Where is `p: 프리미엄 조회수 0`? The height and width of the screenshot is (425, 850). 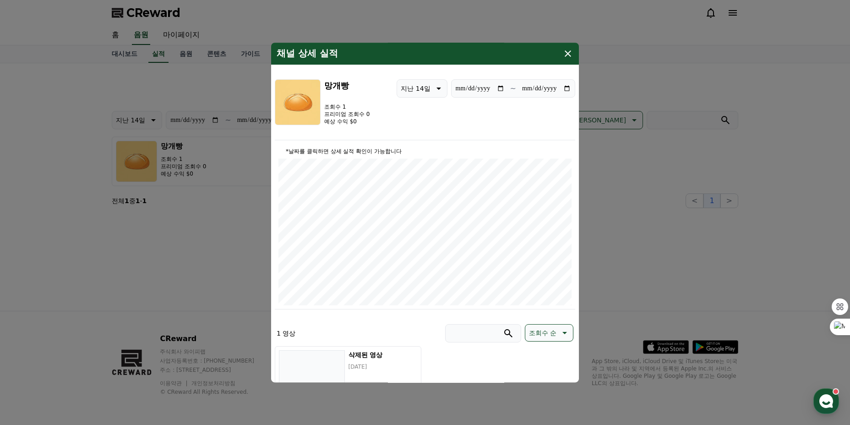 p: 프리미엄 조회수 0 is located at coordinates (347, 114).